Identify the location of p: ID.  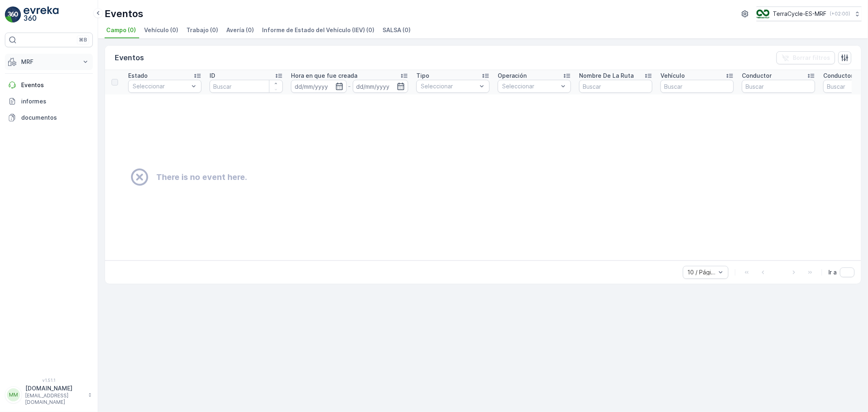
(213, 76).